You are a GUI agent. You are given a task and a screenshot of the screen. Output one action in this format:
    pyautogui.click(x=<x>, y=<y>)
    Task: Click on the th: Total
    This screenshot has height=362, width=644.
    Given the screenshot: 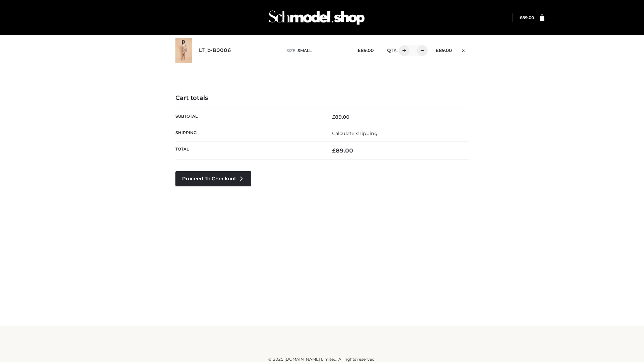 What is the action you would take?
    pyautogui.click(x=249, y=151)
    